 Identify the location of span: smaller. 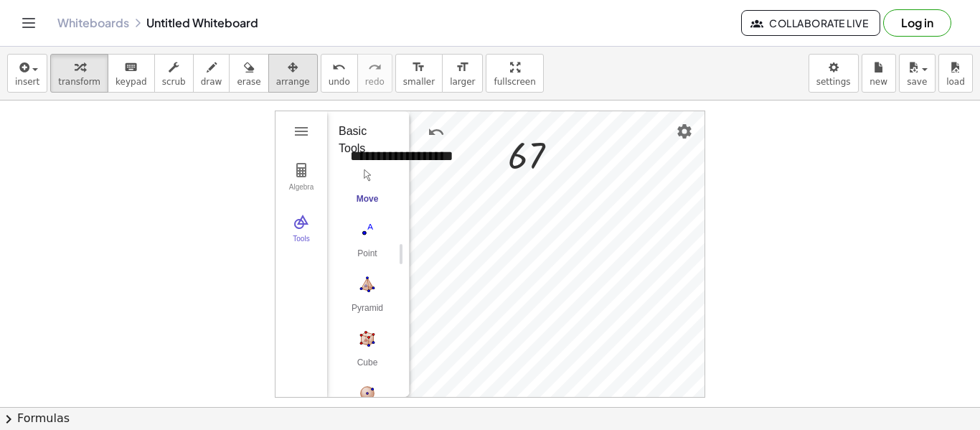
(419, 82).